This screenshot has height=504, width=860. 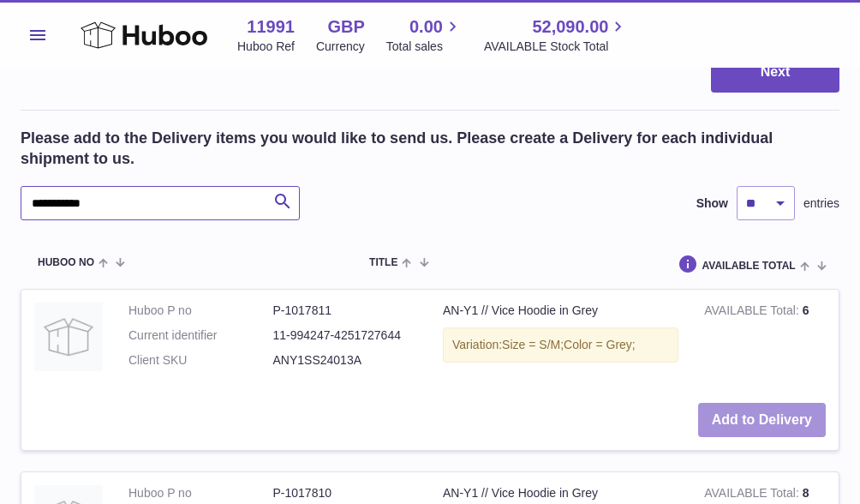 What do you see at coordinates (200, 360) in the screenshot?
I see `dt: Client SKU` at bounding box center [200, 360].